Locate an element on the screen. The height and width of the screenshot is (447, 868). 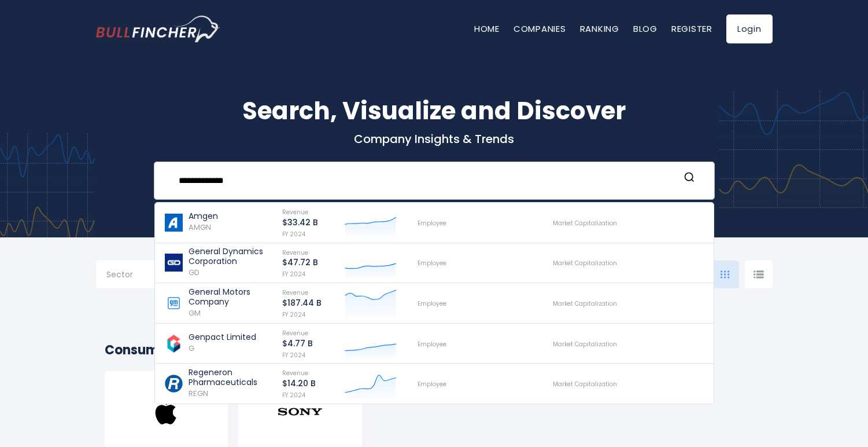
p: $187.44 B is located at coordinates (302, 303).